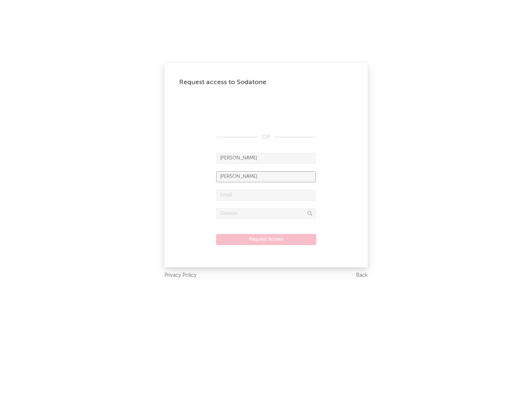  Describe the element at coordinates (266, 213) in the screenshot. I see `input: Division` at that location.